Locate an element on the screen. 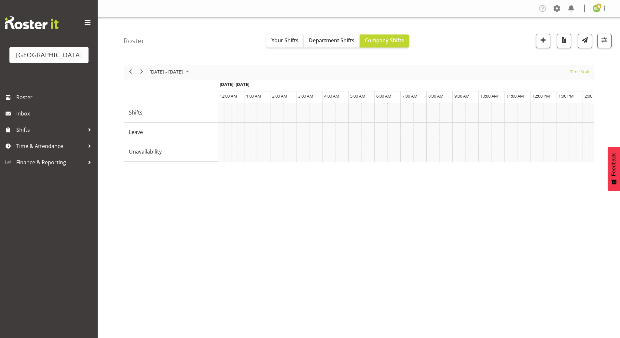 This screenshot has width=620, height=338. button: Download a PDF of the roster according to the set date range. is located at coordinates (564, 41).